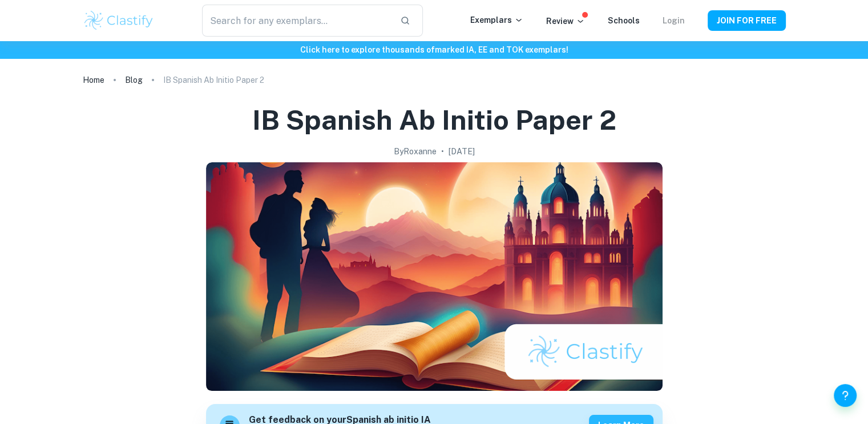  What do you see at coordinates (565, 21) in the screenshot?
I see `p: Review` at bounding box center [565, 21].